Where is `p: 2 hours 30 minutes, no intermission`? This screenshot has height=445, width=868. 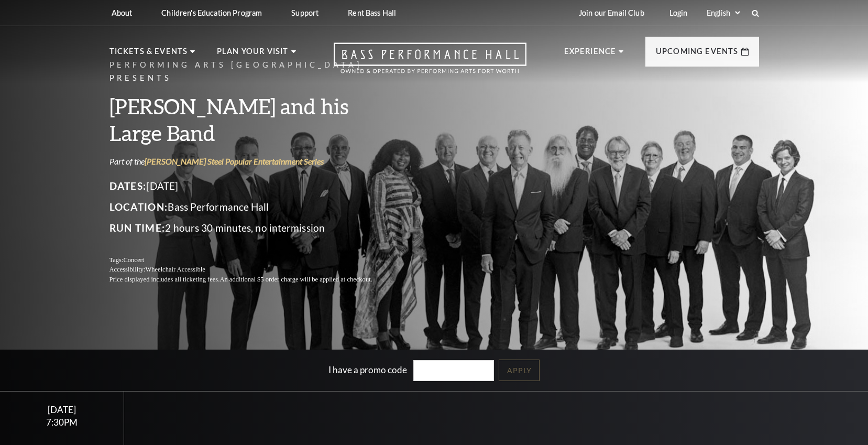
p: 2 hours 30 minutes, no intermission is located at coordinates (254, 228).